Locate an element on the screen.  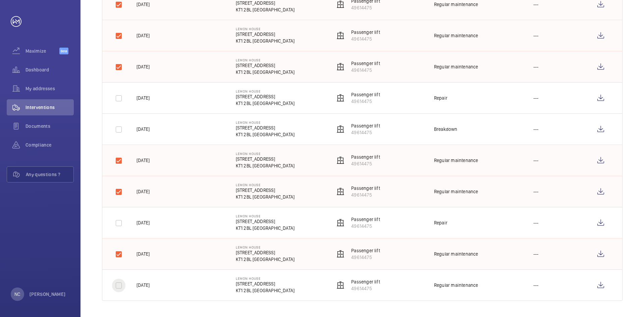
span: Documents is located at coordinates (50, 126).